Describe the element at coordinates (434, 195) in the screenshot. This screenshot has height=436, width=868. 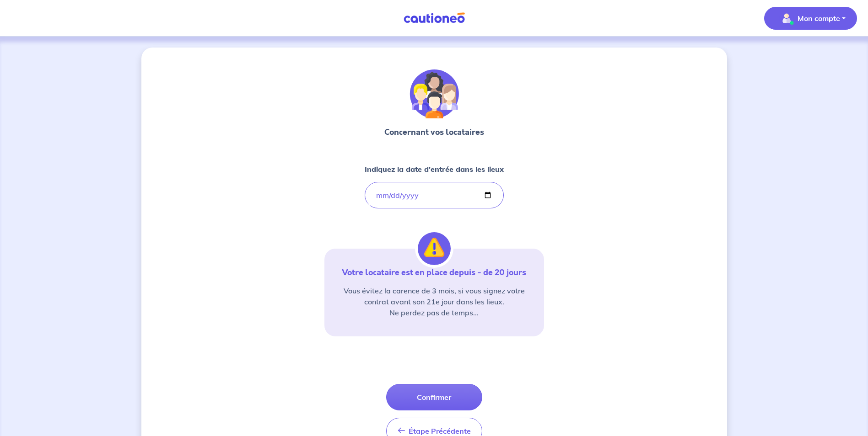
I see `input: lease-signed-date-placeholder` at that location.